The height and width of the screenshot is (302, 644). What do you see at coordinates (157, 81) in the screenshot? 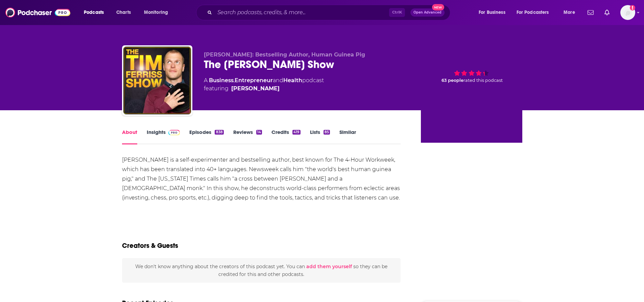
I see `a: The Tim Ferriss Show` at bounding box center [157, 81].